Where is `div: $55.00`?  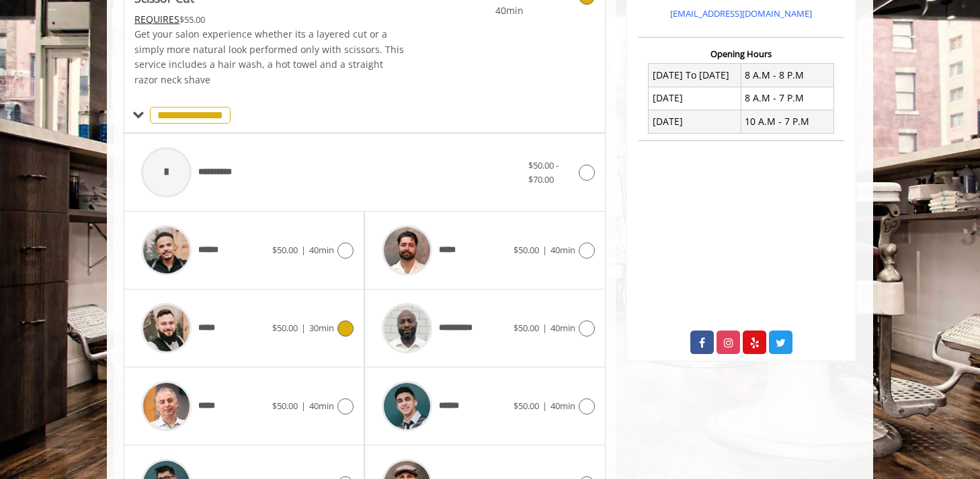 div: $55.00 is located at coordinates (270, 19).